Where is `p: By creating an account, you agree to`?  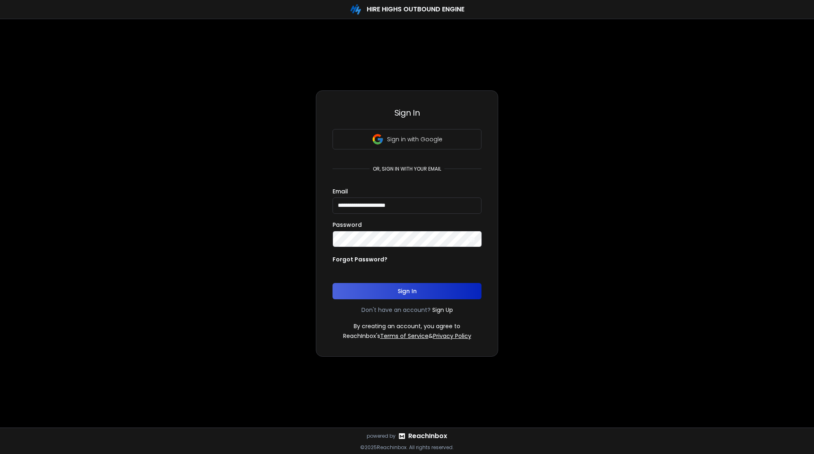
p: By creating an account, you agree to is located at coordinates (407, 326).